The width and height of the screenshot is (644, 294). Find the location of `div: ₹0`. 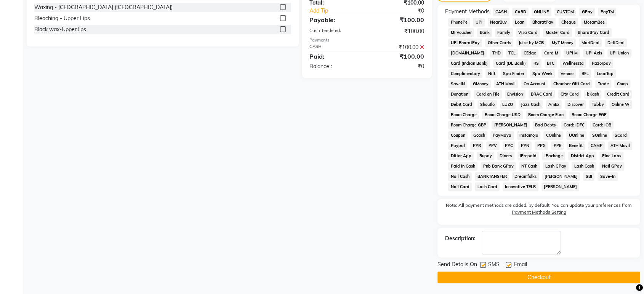

div: ₹0 is located at coordinates (403, 11).